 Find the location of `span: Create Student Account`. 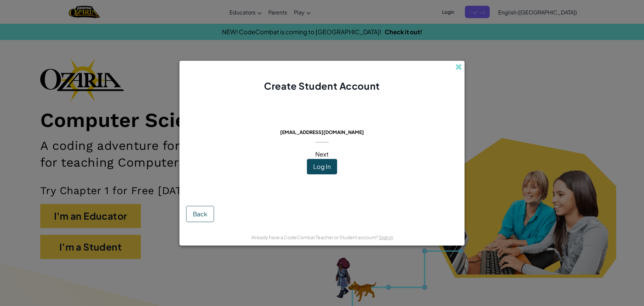

span: Create Student Account is located at coordinates (322, 86).